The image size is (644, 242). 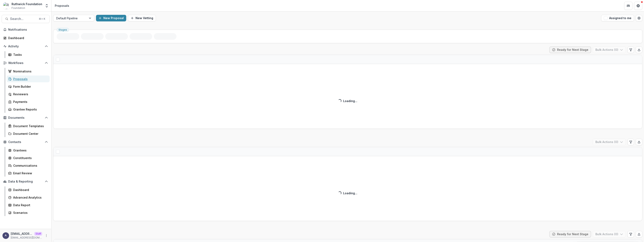 What do you see at coordinates (46, 236) in the screenshot?
I see `button: More` at bounding box center [46, 236].